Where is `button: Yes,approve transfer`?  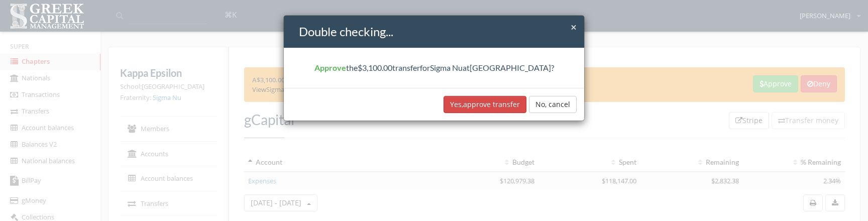 button: Yes,approve transfer is located at coordinates (485, 104).